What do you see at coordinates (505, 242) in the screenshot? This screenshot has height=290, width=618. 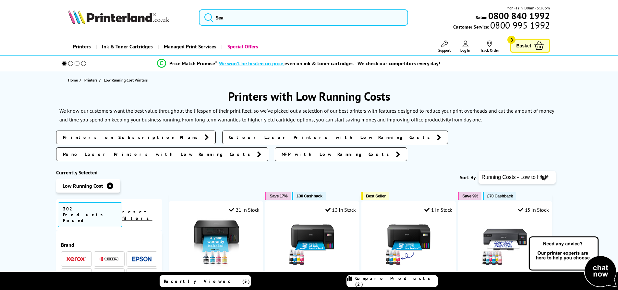 I see `img: Epson EcoTank ET-18100` at bounding box center [505, 242].